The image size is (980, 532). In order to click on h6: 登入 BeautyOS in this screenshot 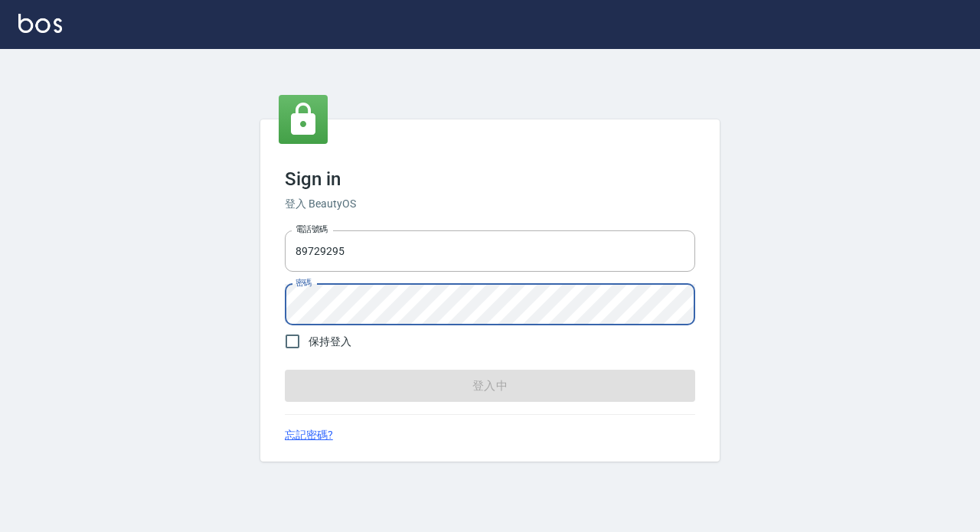, I will do `click(490, 204)`.